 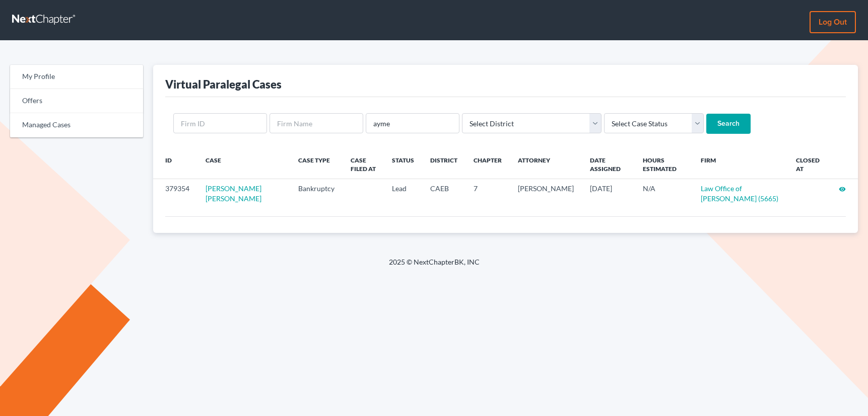 I want to click on a: My Profile, so click(x=77, y=77).